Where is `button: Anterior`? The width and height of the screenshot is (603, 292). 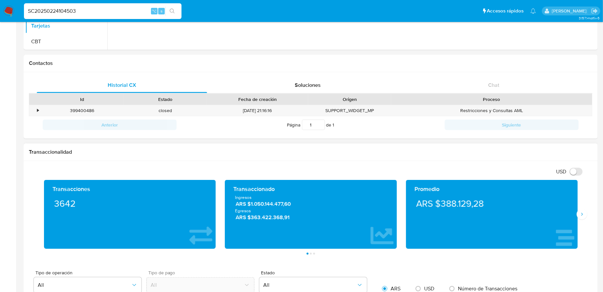 button: Anterior is located at coordinates (110, 125).